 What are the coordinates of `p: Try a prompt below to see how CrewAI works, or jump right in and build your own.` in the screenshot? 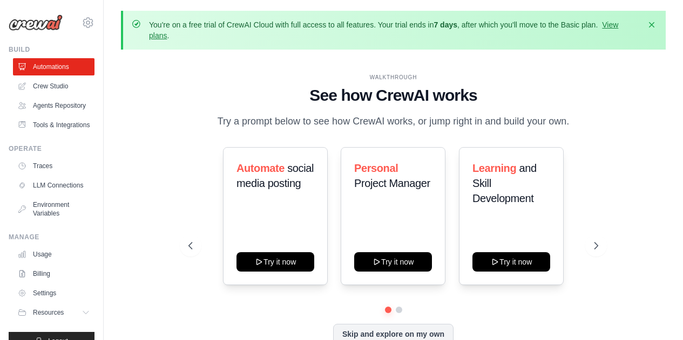 It's located at (393, 121).